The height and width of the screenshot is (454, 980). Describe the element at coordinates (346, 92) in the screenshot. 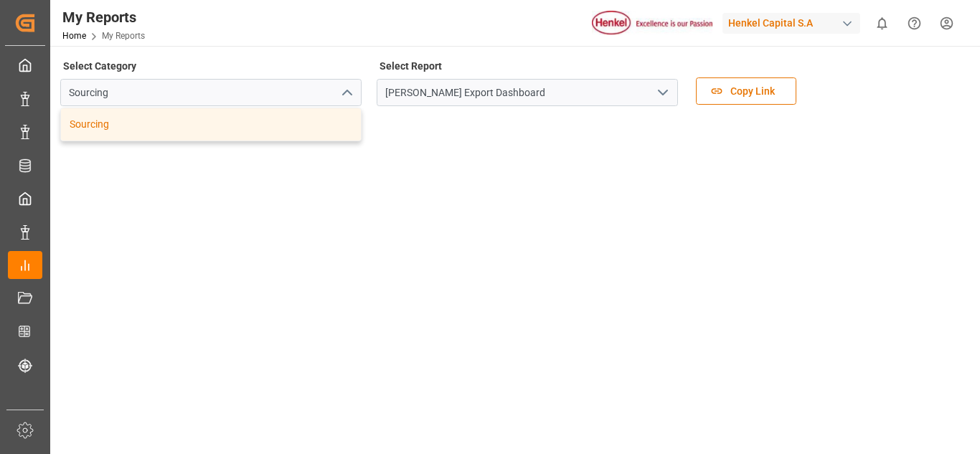

I see `button: close menu` at that location.